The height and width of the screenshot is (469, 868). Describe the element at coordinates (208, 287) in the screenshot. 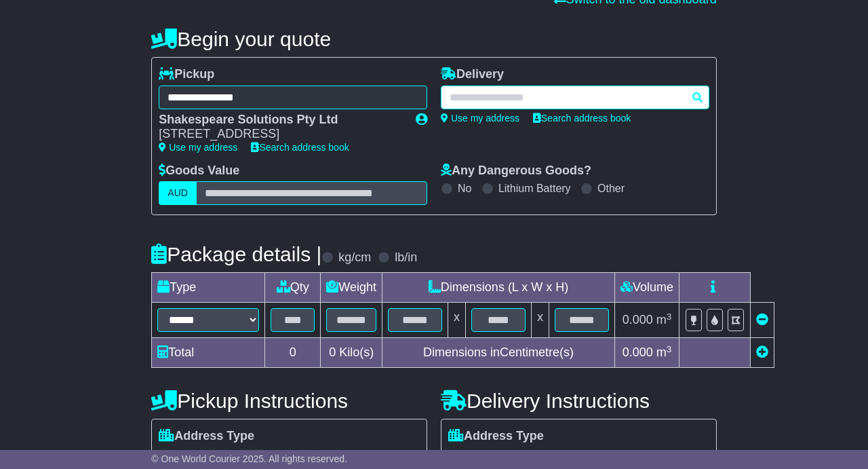

I see `td: Type` at that location.